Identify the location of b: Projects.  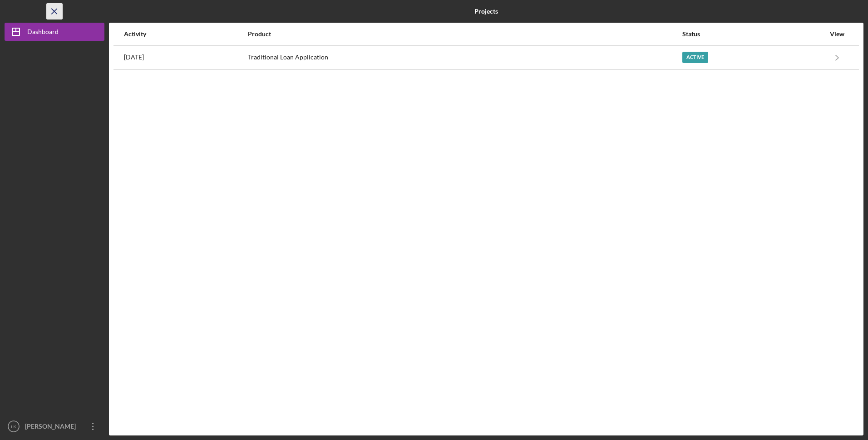
(486, 11).